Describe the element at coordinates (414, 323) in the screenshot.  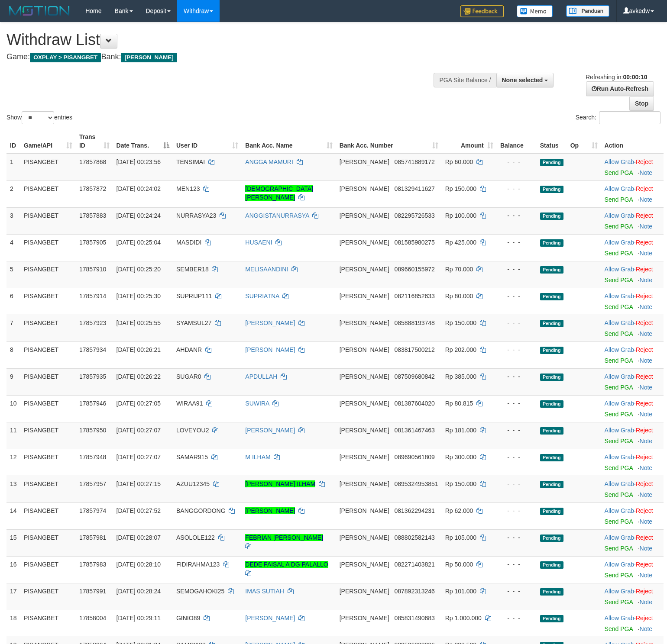
I see `span: Copy 085888193748 to clipboard` at that location.